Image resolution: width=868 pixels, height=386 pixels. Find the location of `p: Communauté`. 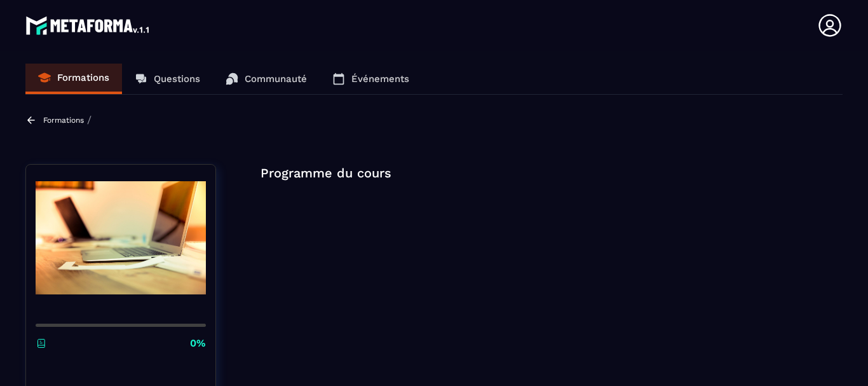

p: Communauté is located at coordinates (276, 79).